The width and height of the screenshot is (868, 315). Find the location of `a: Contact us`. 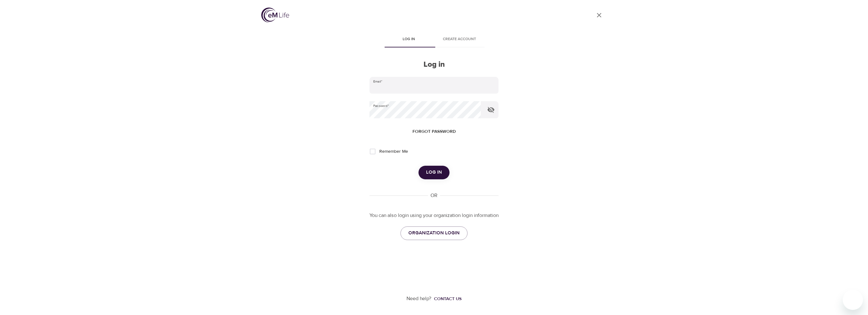

a: Contact us is located at coordinates (446, 299).